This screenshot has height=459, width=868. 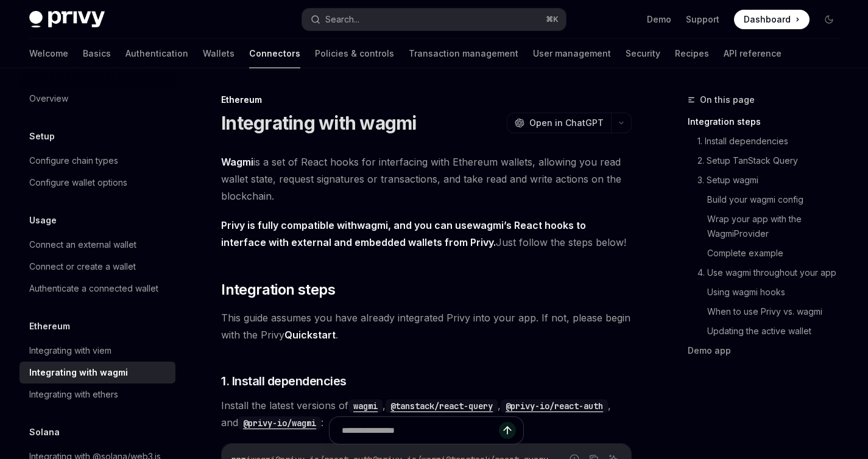 I want to click on a: Connect or create a wallet, so click(x=97, y=267).